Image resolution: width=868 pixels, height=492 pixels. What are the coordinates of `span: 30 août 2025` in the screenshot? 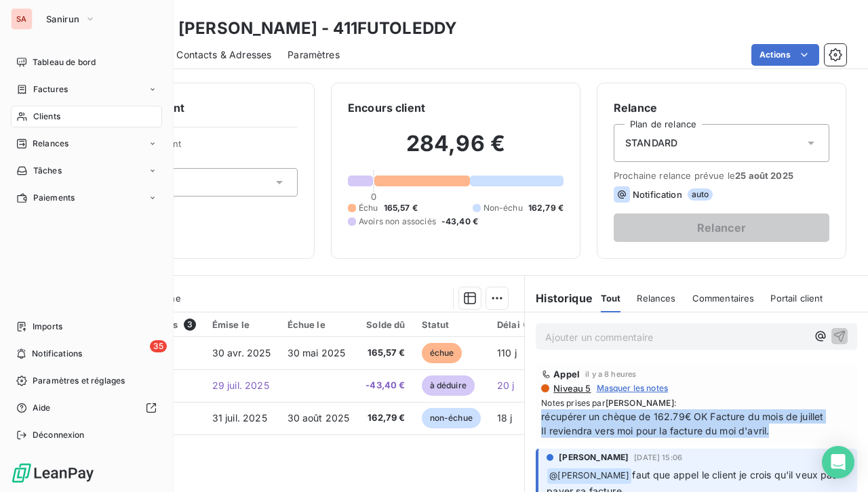 It's located at (319, 417).